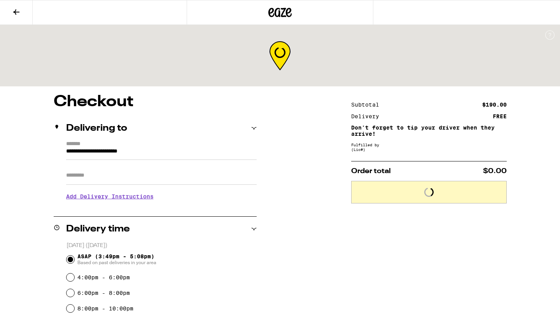 Image resolution: width=560 pixels, height=319 pixels. Describe the element at coordinates (98, 229) in the screenshot. I see `h2: Delivery time` at that location.